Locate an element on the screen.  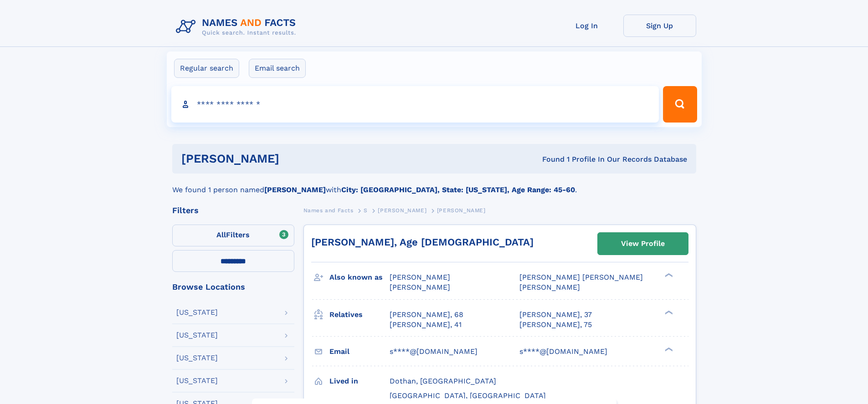
label: Filters is located at coordinates (233, 235).